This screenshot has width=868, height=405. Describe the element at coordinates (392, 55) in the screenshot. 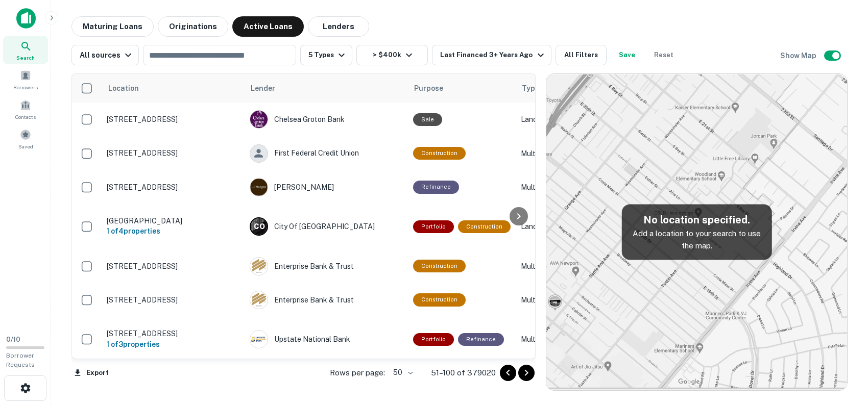

I see `button: > $400k` at that location.